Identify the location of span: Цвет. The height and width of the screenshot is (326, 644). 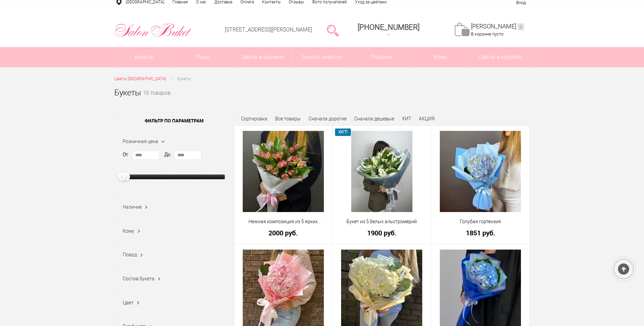
(128, 303).